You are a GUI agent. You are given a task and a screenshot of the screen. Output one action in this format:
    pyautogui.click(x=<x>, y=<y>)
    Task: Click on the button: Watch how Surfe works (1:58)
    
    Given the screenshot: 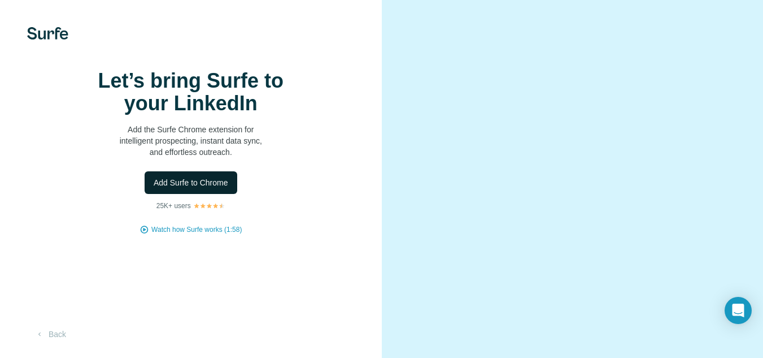 What is the action you would take?
    pyautogui.click(x=197, y=229)
    